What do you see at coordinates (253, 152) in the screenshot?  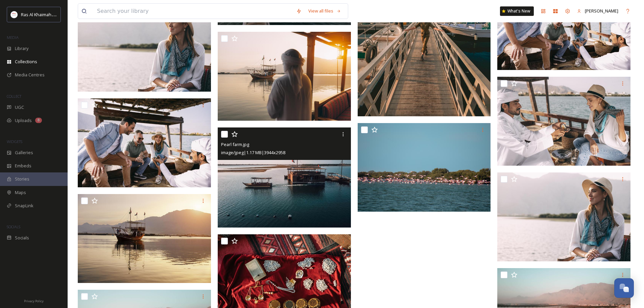 I see `span: image/jpeg | 1.17 MB | 3944 x 2958` at bounding box center [253, 152].